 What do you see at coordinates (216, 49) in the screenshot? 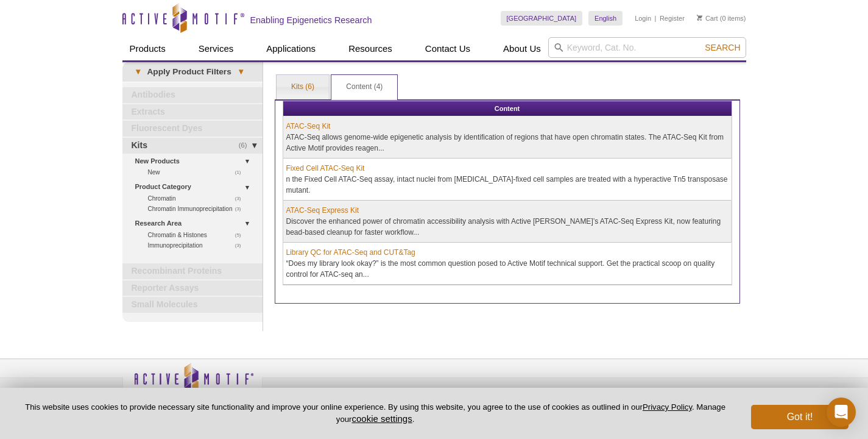
I see `a: Services` at bounding box center [216, 49].